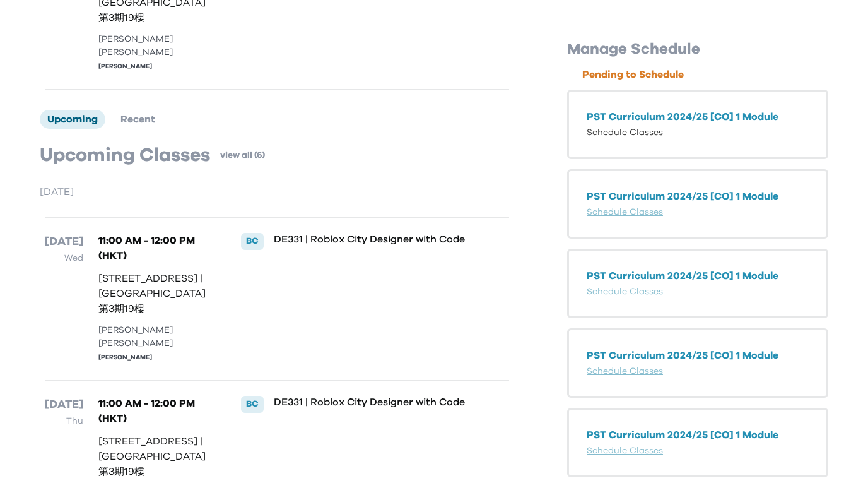 The height and width of the screenshot is (483, 868). Describe the element at coordinates (64, 421) in the screenshot. I see `p: Thu` at that location.